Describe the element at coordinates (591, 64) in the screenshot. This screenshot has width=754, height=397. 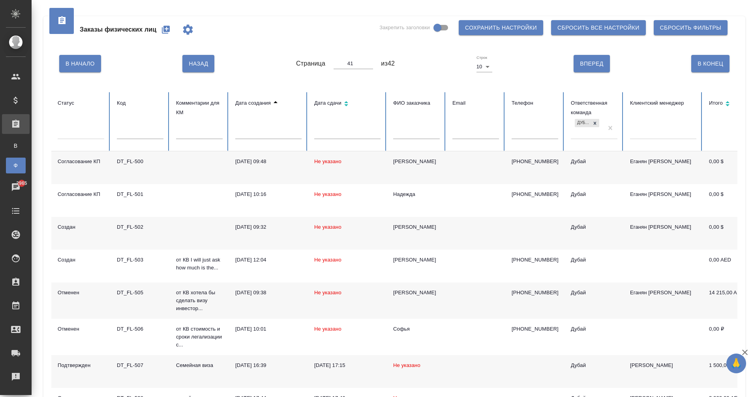
I see `button: Вперед` at that location.